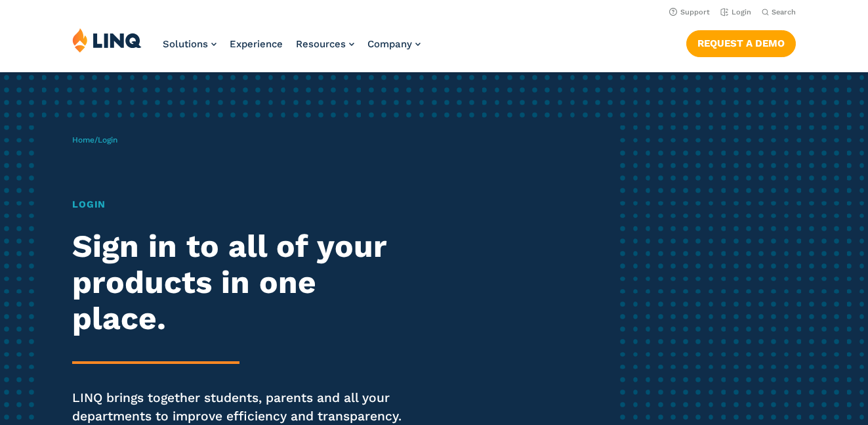 This screenshot has height=425, width=868. Describe the element at coordinates (735, 11) in the screenshot. I see `a: Login` at that location.